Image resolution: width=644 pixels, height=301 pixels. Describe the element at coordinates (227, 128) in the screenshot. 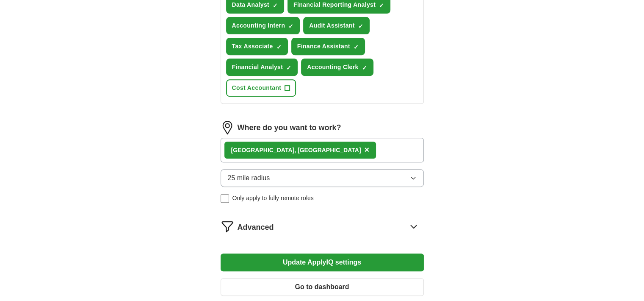

I see `img: location.png` at that location.